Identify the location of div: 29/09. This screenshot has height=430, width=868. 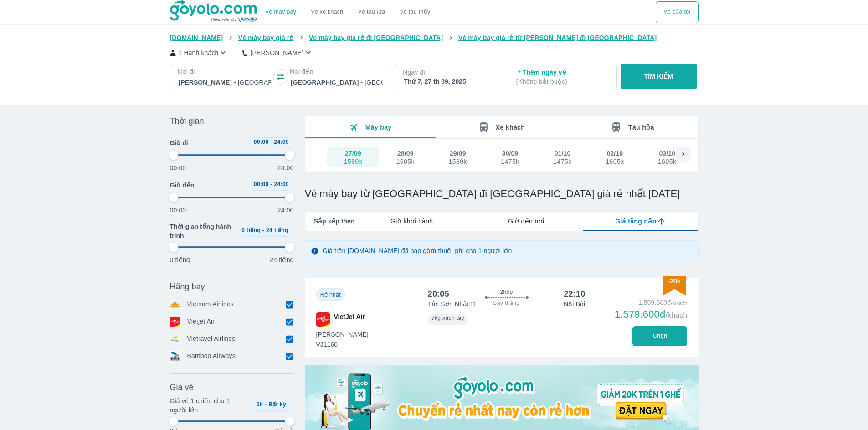
(457, 154).